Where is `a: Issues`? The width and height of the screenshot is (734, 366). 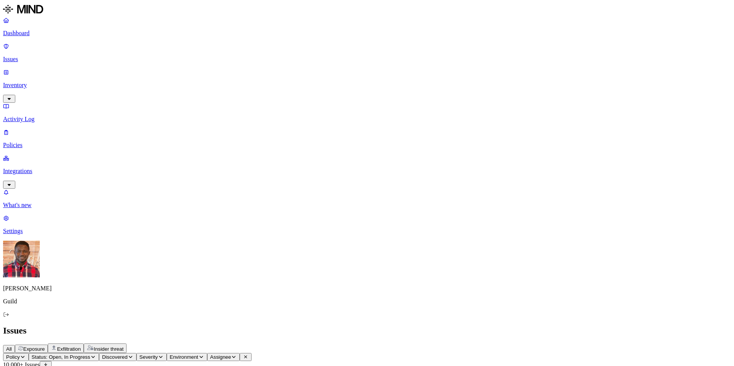
a: Issues is located at coordinates (367, 53).